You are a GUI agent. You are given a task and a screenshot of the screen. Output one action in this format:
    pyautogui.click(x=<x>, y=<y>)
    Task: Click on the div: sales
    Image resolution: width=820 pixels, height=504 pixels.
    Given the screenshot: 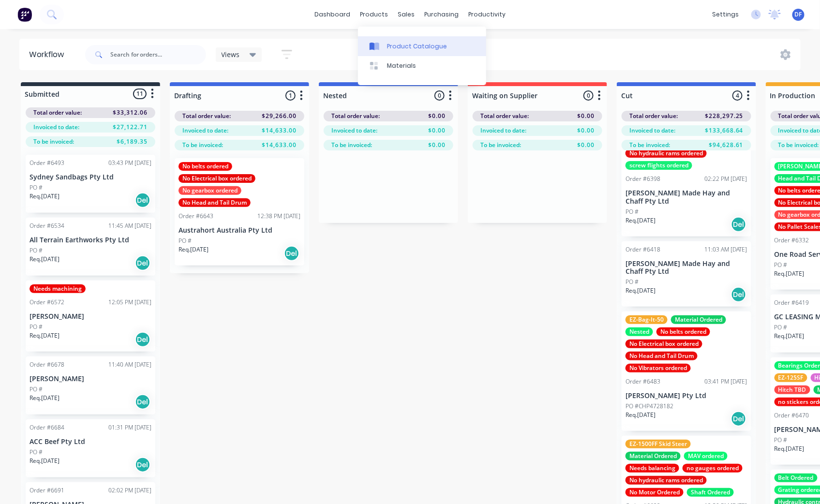 What is the action you would take?
    pyautogui.click(x=406, y=15)
    